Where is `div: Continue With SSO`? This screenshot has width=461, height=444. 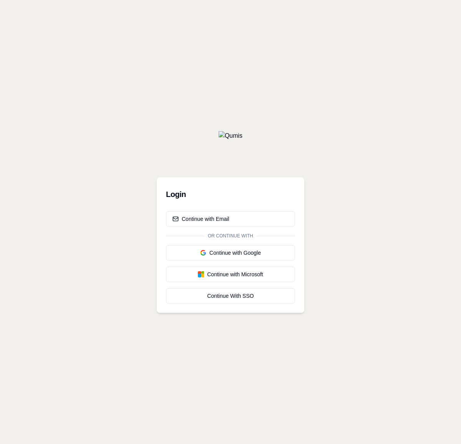 div: Continue With SSO is located at coordinates (231, 296).